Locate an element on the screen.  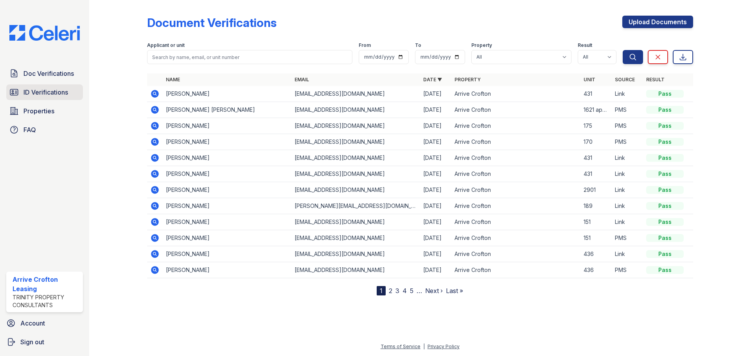
a: Account is located at coordinates (45, 324).